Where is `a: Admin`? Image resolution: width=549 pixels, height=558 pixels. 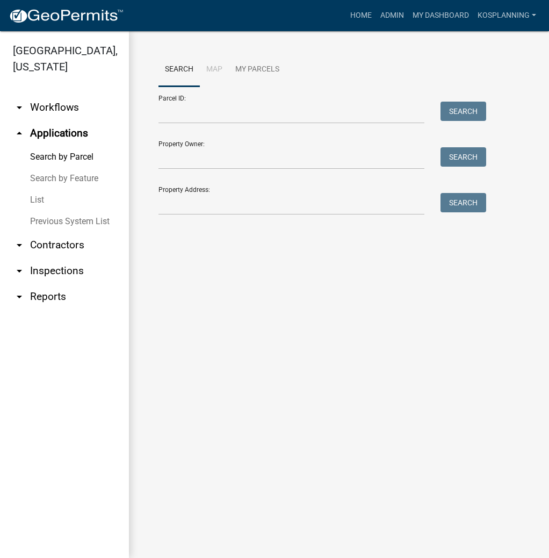
a: Admin is located at coordinates (392, 16).